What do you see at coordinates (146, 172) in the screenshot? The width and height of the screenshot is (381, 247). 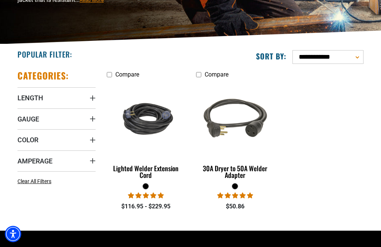 I see `div: Lighted Welder Extension Cord` at bounding box center [146, 172].